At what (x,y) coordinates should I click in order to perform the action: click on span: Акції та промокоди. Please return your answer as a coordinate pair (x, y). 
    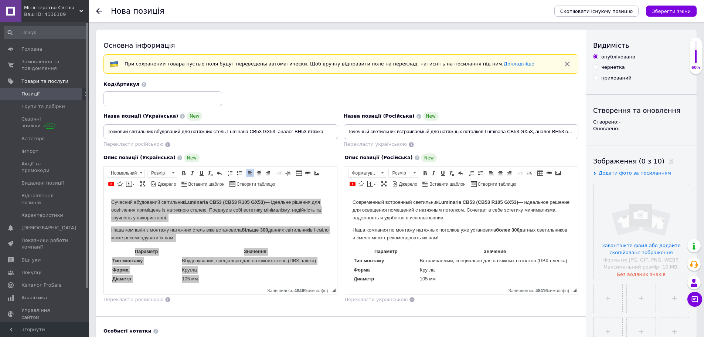
    Looking at the image, I should click on (45, 167).